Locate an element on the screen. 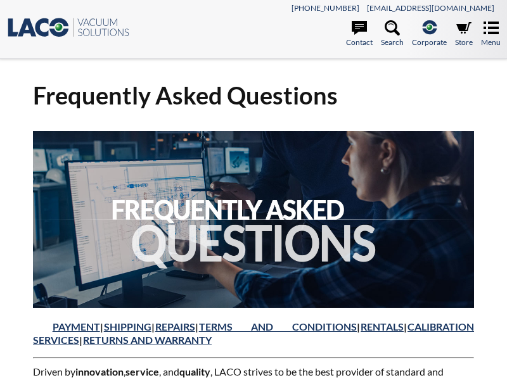  a: CALIBRATION SERVICES is located at coordinates (254, 334).